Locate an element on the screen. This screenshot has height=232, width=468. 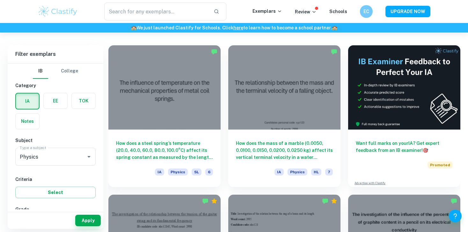
span: 6 is located at coordinates (209, 172).